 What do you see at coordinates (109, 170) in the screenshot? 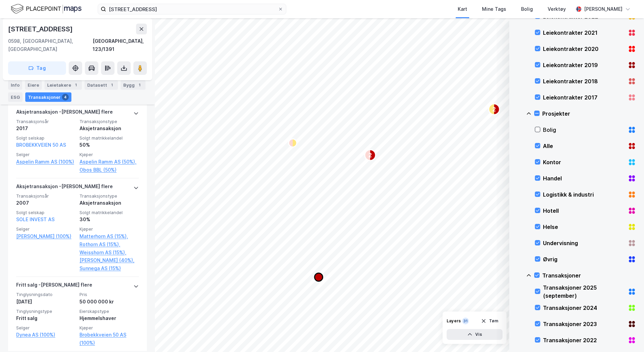
I see `a: Obos BBL (50%)` at bounding box center [109, 170].